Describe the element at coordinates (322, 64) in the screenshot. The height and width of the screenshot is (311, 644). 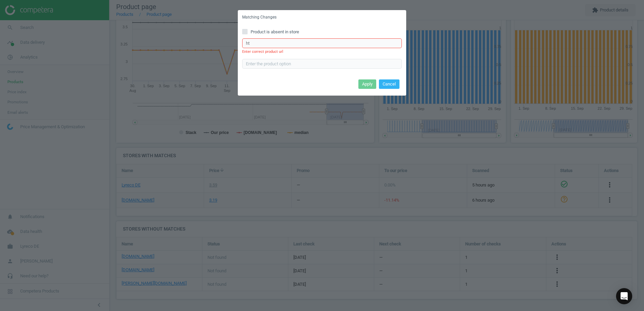
I see `input: Enter the product option` at that location.